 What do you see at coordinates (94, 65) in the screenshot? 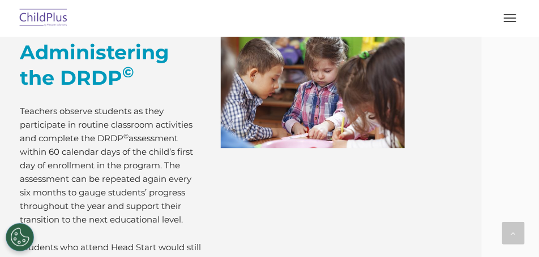
I see `span: Administering the DRDP` at bounding box center [94, 65].